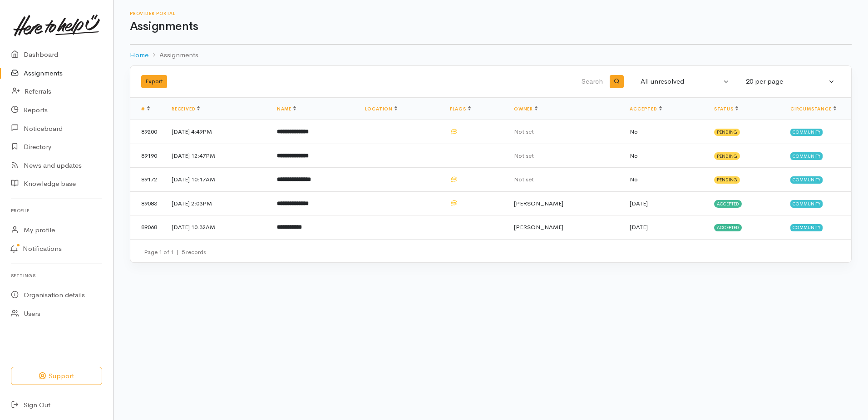 Image resolution: width=868 pixels, height=420 pixels. I want to click on td: 89190, so click(147, 155).